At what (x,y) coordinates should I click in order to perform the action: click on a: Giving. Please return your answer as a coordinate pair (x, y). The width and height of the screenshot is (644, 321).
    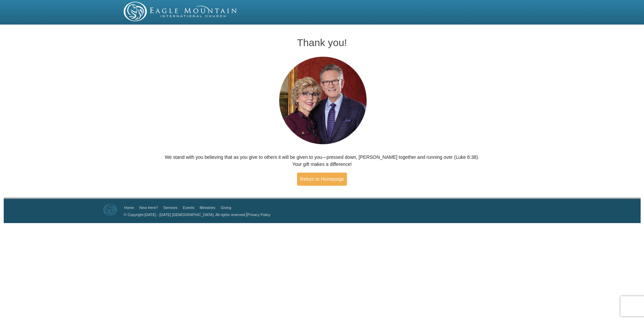
    Looking at the image, I should click on (226, 208).